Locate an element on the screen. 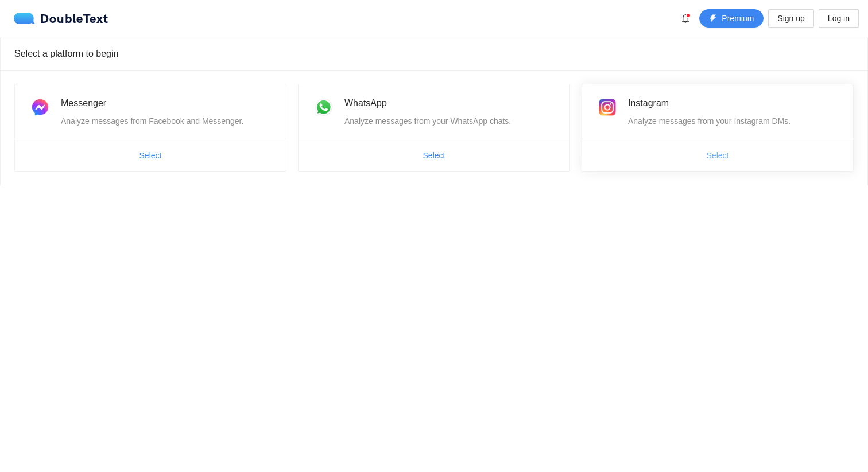 The width and height of the screenshot is (868, 472). span: thunderbolt is located at coordinates (713, 19).